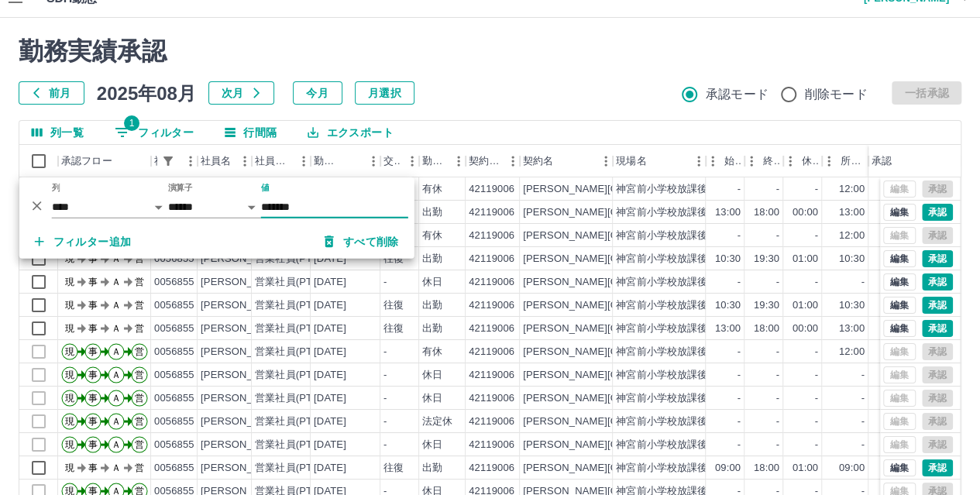 The height and width of the screenshot is (495, 980). Describe the element at coordinates (805, 212) in the screenshot. I see `div: 00:00` at that location.